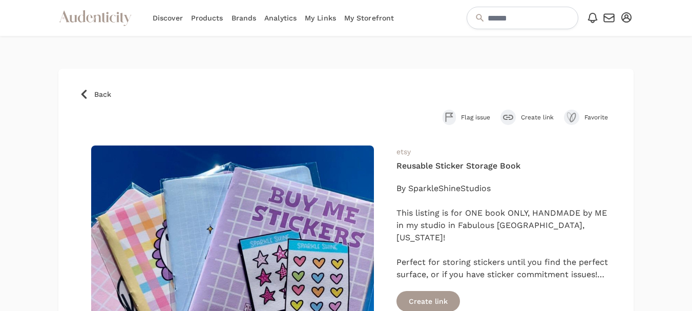  I want to click on div: By SparkleShineStudios This listing is for ONE book ONLY, HANDMADE by ME in my studio in Fabulous..., so click(505, 232).